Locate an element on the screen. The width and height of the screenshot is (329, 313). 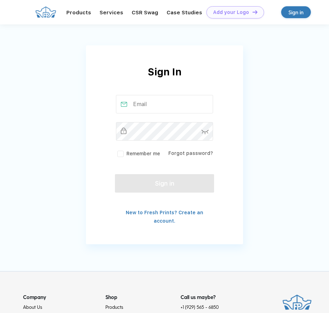
a: Sign in is located at coordinates (296, 12).